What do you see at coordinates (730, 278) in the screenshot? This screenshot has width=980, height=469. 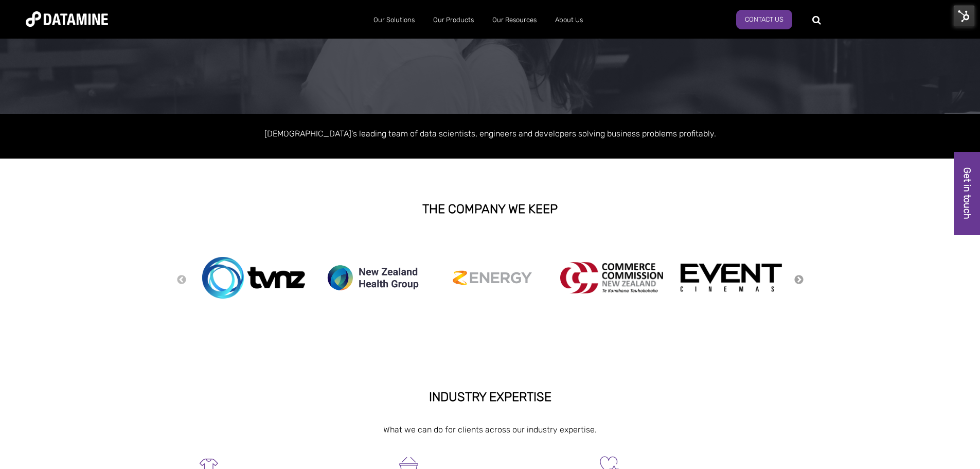 I see `img: event cinemas` at bounding box center [730, 278].